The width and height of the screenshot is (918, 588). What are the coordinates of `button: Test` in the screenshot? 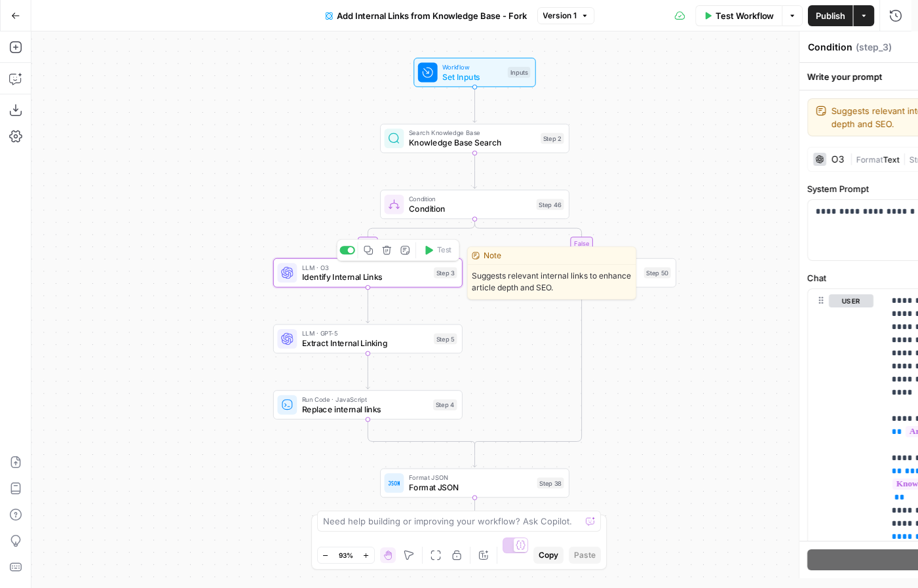 It's located at (438, 251).